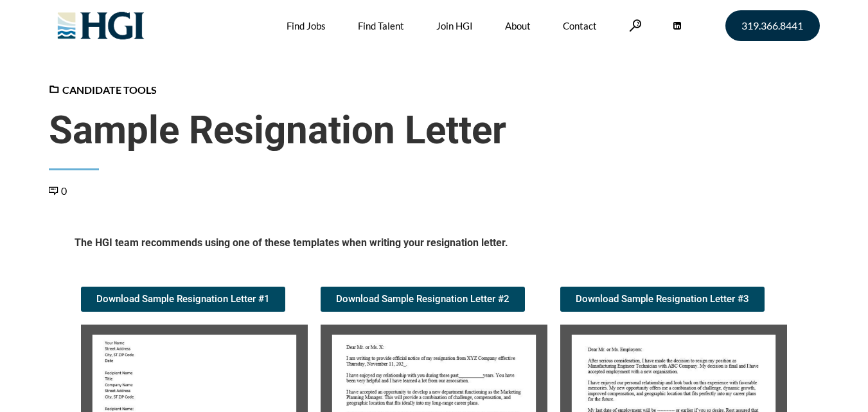 The width and height of the screenshot is (868, 412). I want to click on h5: The HGI team recommends using one of these templates when writing your resignation letter., so click(434, 245).